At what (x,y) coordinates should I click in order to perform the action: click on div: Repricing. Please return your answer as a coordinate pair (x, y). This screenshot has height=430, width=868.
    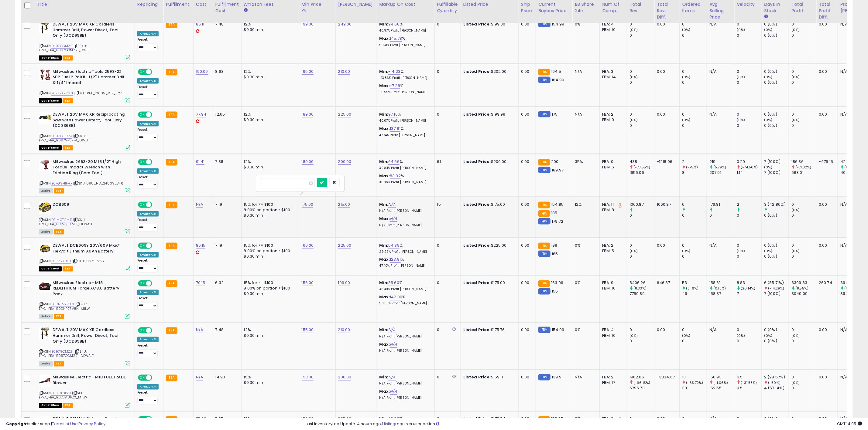
    Looking at the image, I should click on (149, 4).